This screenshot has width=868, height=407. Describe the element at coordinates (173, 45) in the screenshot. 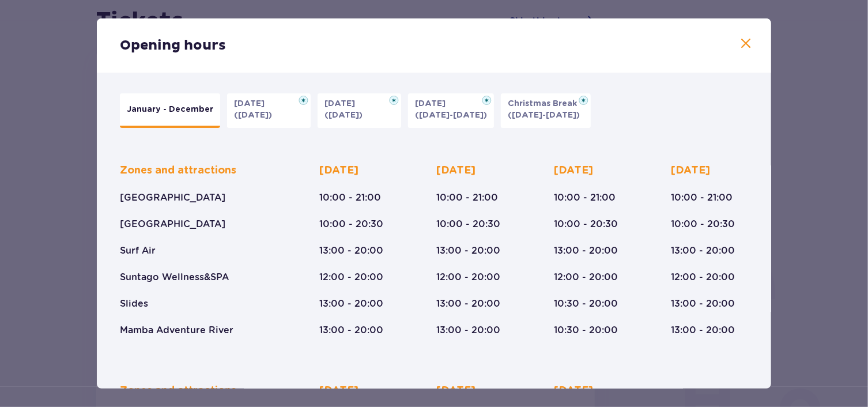

I see `p: Opening hours` at that location.